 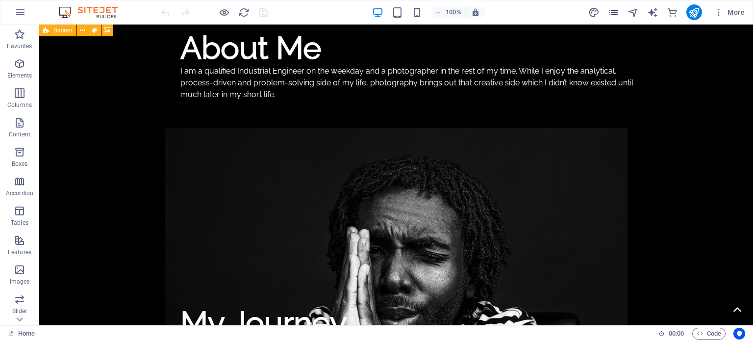 What do you see at coordinates (653, 12) in the screenshot?
I see `i: AI Writer` at bounding box center [653, 12].